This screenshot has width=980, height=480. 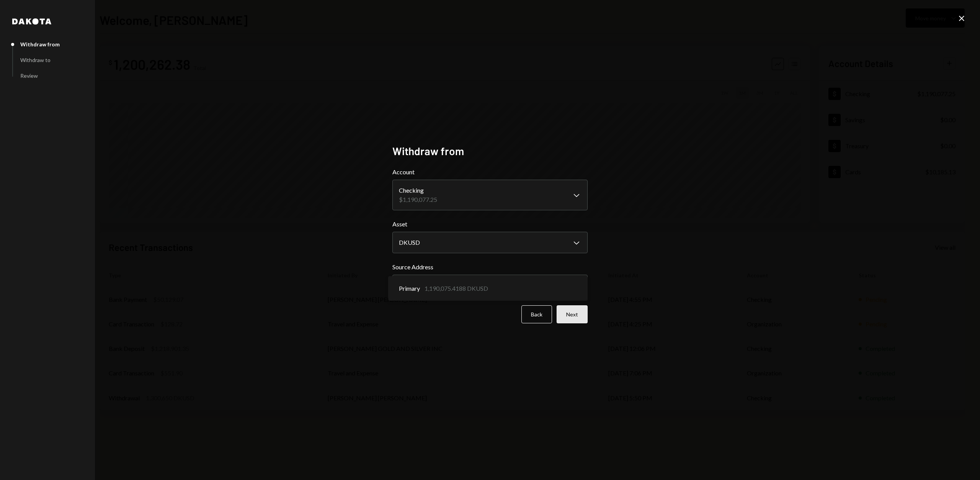 What do you see at coordinates (40, 44) in the screenshot?
I see `div: Withdraw from` at bounding box center [40, 44].